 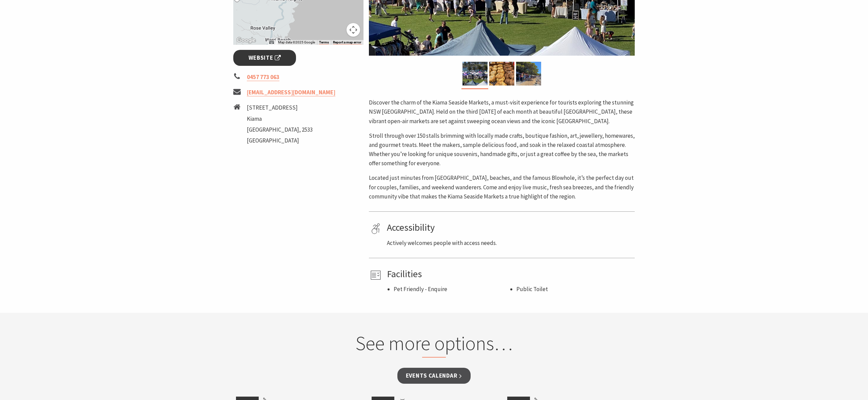 I want to click on img: Market ptoduce, so click(x=502, y=74).